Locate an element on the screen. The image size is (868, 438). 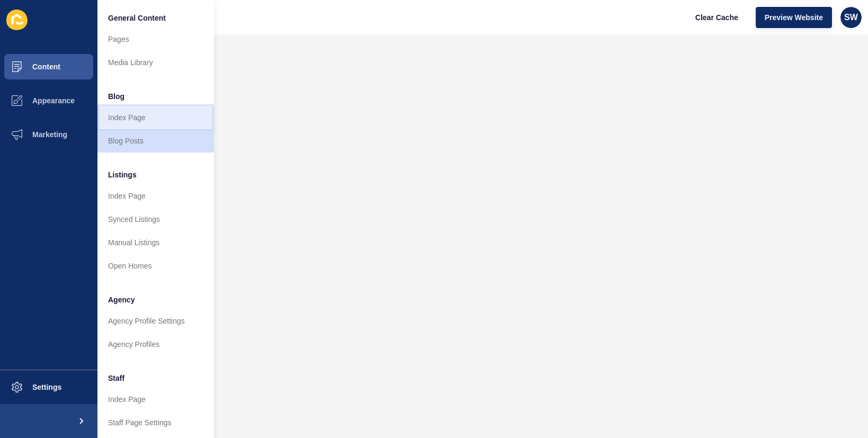
span: Agency is located at coordinates (121, 299).